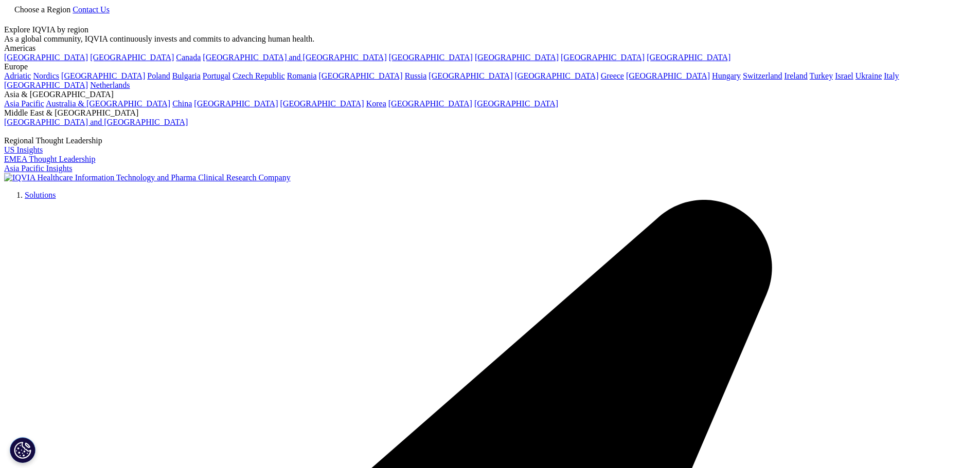  I want to click on a: Bulgaria, so click(186, 76).